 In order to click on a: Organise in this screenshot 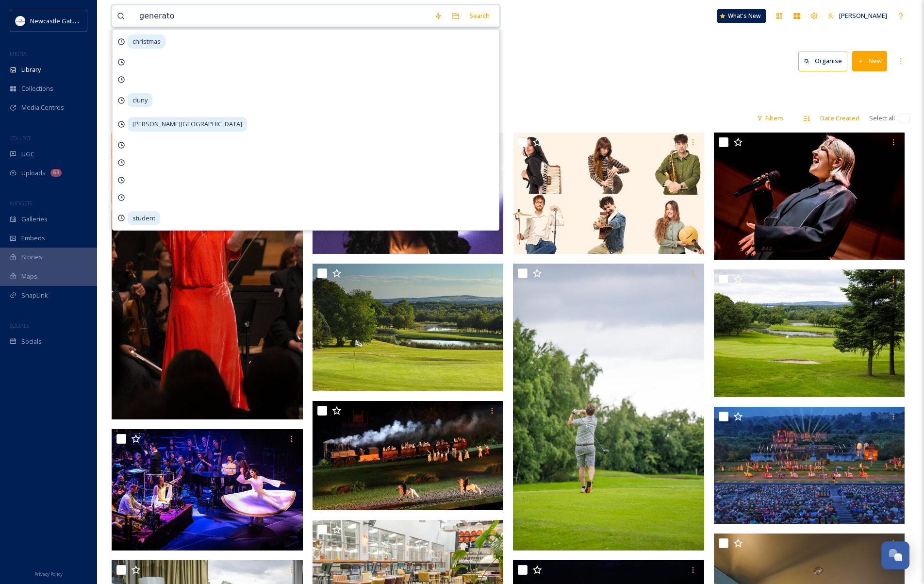, I will do `click(823, 61)`.